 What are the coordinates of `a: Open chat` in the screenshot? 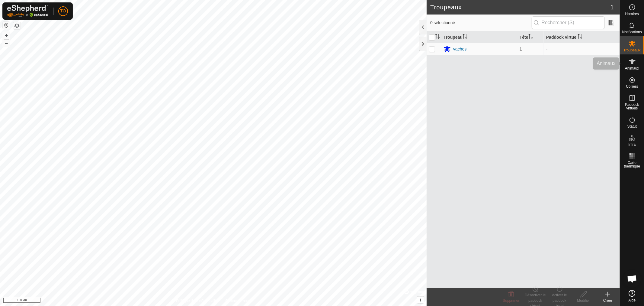 It's located at (632, 279).